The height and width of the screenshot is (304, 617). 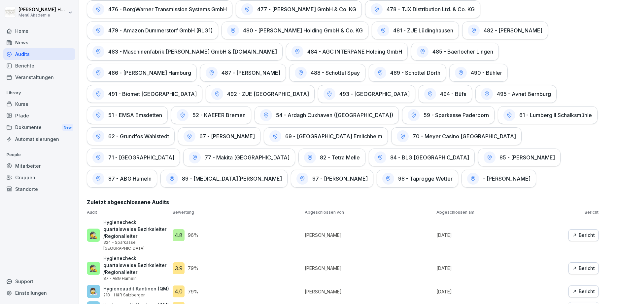 What do you see at coordinates (139, 136) in the screenshot?
I see `h1: 62 - Grundfos Wahlstedt` at bounding box center [139, 136].